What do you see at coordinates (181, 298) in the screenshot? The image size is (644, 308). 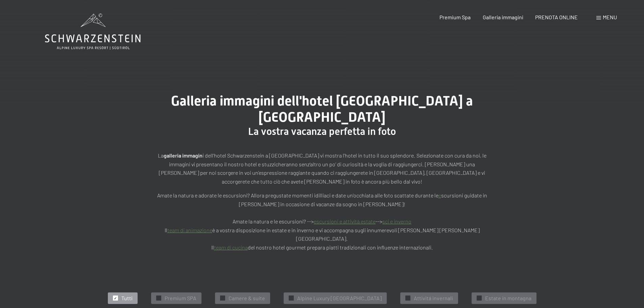 I see `span: Premium SPA` at bounding box center [181, 298].